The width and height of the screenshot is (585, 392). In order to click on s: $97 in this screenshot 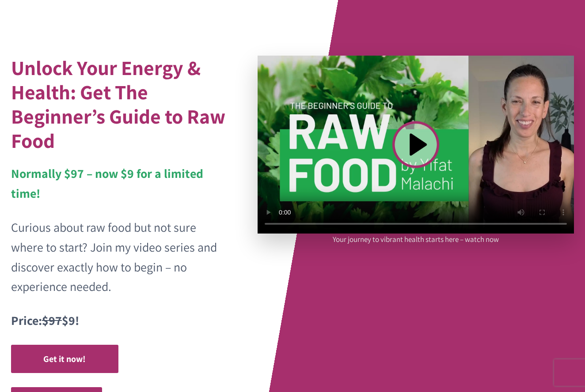, I will do `click(52, 320)`.